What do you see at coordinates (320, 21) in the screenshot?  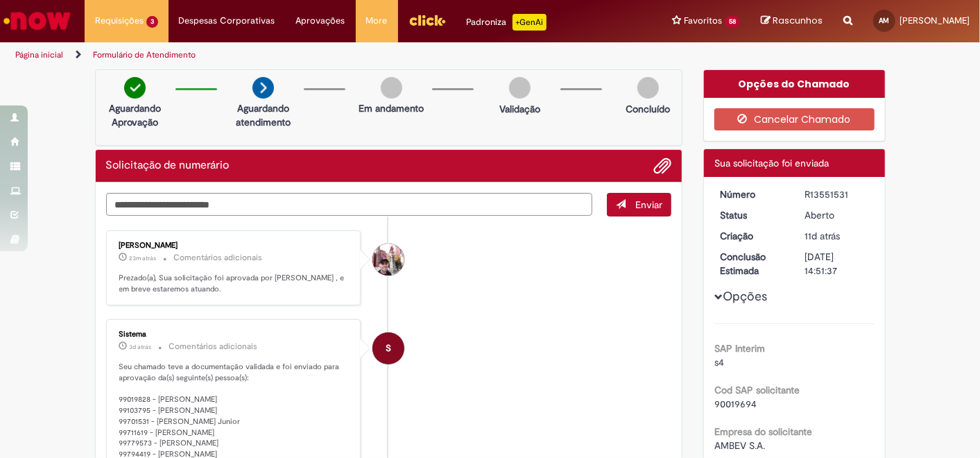 I see `span: Aprovações` at bounding box center [320, 21].